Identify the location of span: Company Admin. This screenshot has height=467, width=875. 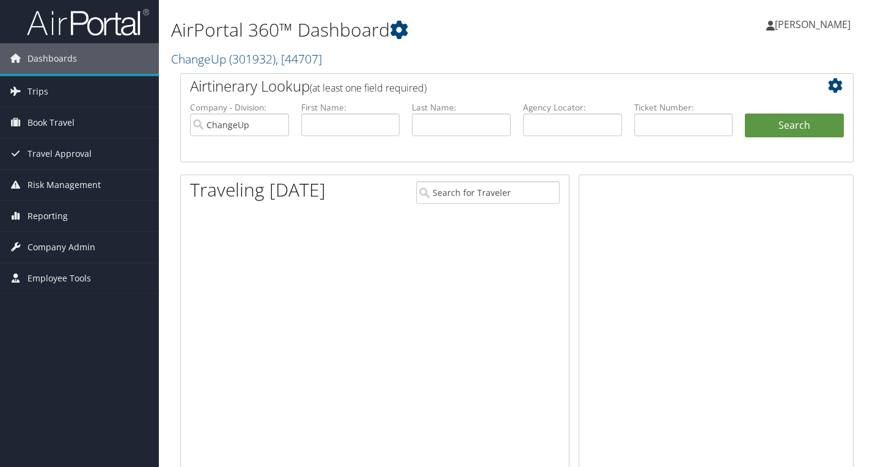
(61, 247).